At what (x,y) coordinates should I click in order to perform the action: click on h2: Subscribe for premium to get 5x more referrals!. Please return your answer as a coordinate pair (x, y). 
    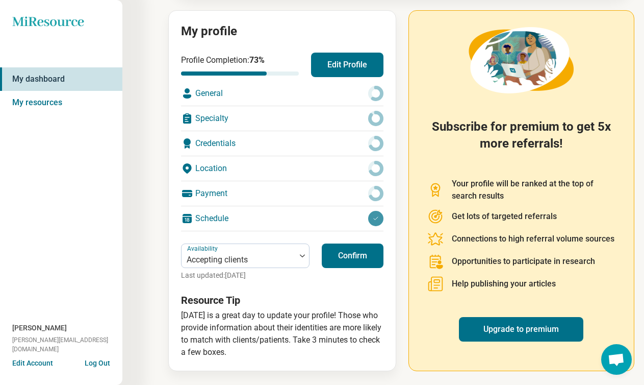
    Looking at the image, I should click on (521, 142).